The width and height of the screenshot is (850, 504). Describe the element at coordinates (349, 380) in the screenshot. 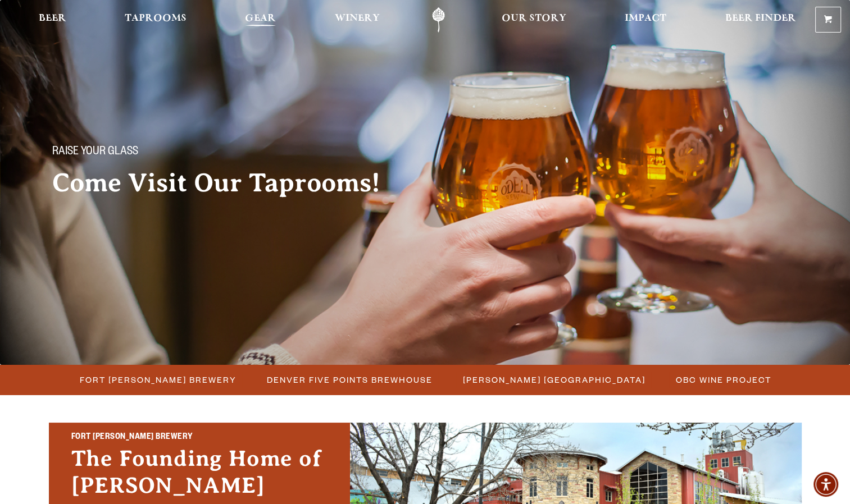

I see `span: Denver Five Points Brewhouse` at that location.